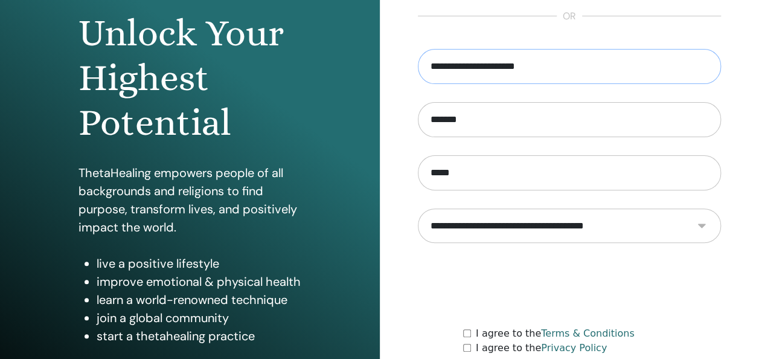  What do you see at coordinates (199, 263) in the screenshot?
I see `li: live a positive lifestyle` at bounding box center [199, 263].